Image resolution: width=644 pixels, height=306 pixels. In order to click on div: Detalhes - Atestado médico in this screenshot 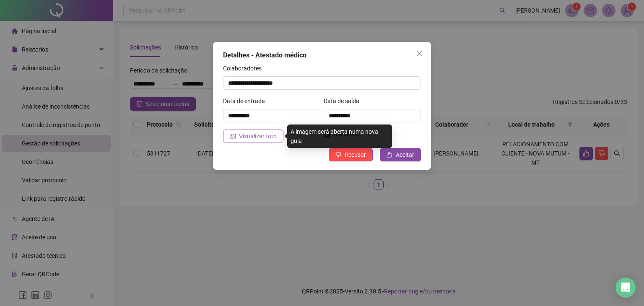, I will do `click(322, 55)`.